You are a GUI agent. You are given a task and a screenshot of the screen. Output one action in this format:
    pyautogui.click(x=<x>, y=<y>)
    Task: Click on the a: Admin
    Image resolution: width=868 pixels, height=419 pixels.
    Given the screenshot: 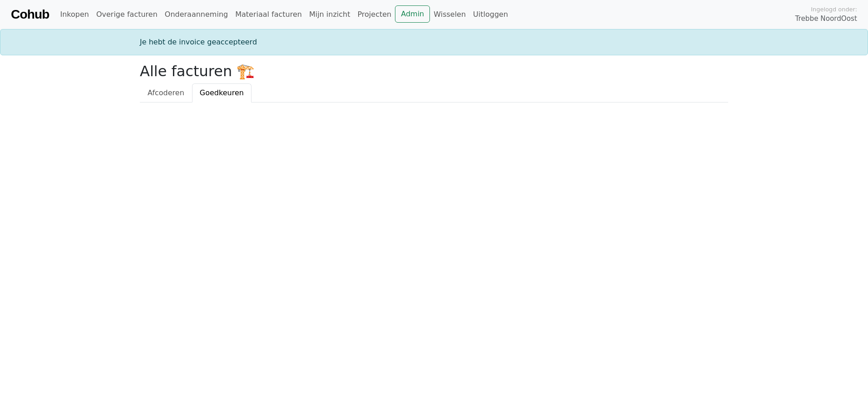 What is the action you would take?
    pyautogui.click(x=413, y=14)
    